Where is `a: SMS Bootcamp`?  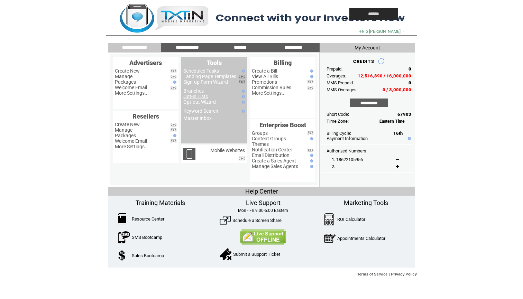
a: SMS Bootcamp is located at coordinates (147, 237).